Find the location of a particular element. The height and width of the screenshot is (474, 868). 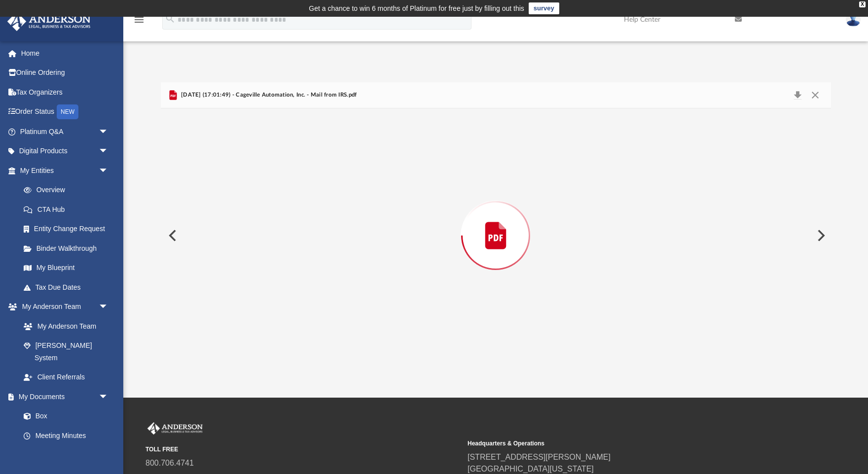

a: Online Ordering is located at coordinates (65, 73).